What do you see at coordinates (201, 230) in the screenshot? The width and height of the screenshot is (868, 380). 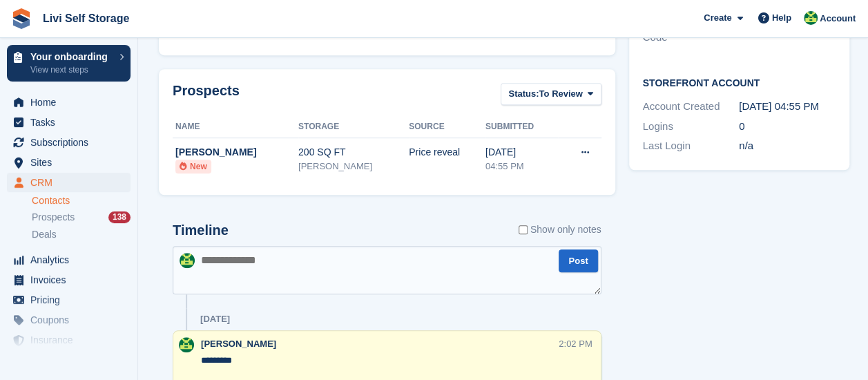 I see `h2: Timeline` at bounding box center [201, 230].